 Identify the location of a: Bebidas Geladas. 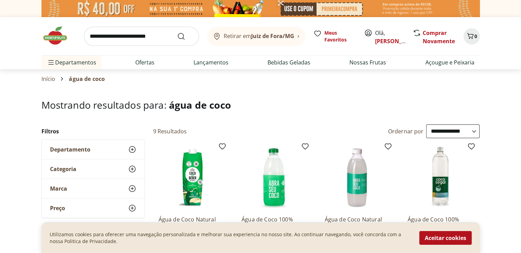
(289, 62).